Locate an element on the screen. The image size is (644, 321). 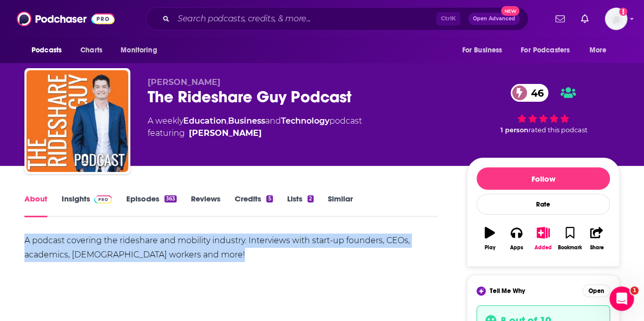
button: Open is located at coordinates (596, 291).